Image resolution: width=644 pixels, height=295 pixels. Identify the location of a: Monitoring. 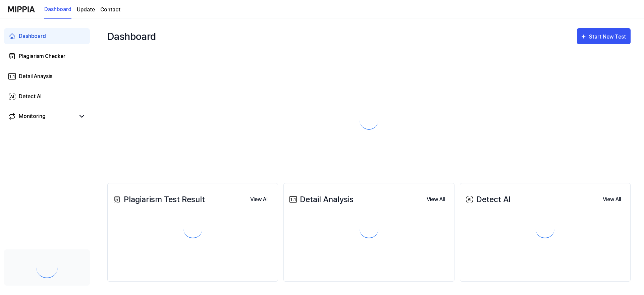
(41, 116).